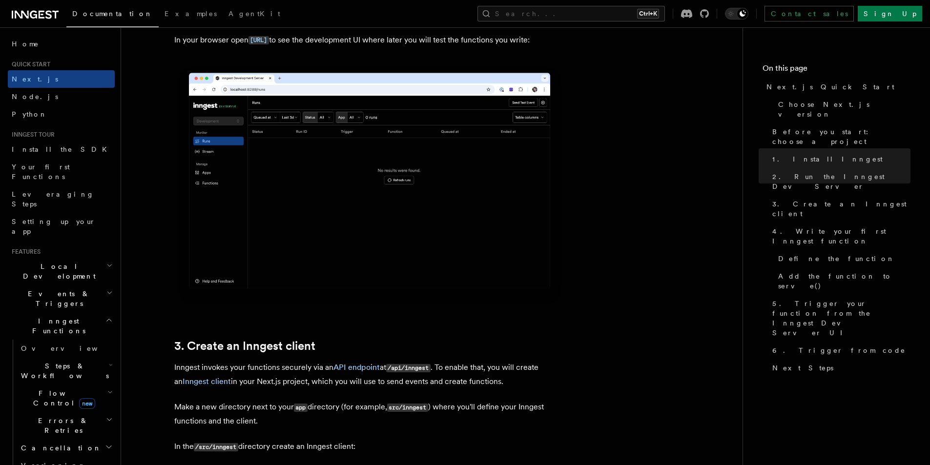 Image resolution: width=930 pixels, height=465 pixels. Describe the element at coordinates (408, 368) in the screenshot. I see `code: /api/inngest` at that location.